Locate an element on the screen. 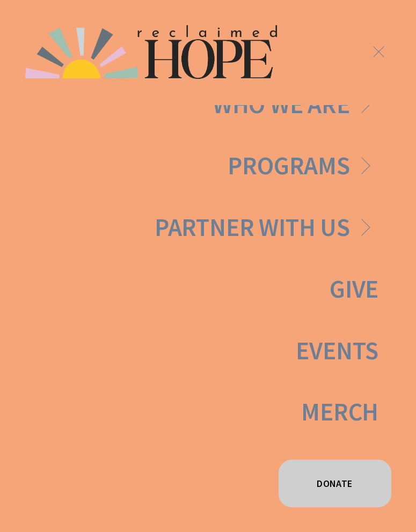 Image resolution: width=416 pixels, height=532 pixels. a: Events is located at coordinates (337, 350).